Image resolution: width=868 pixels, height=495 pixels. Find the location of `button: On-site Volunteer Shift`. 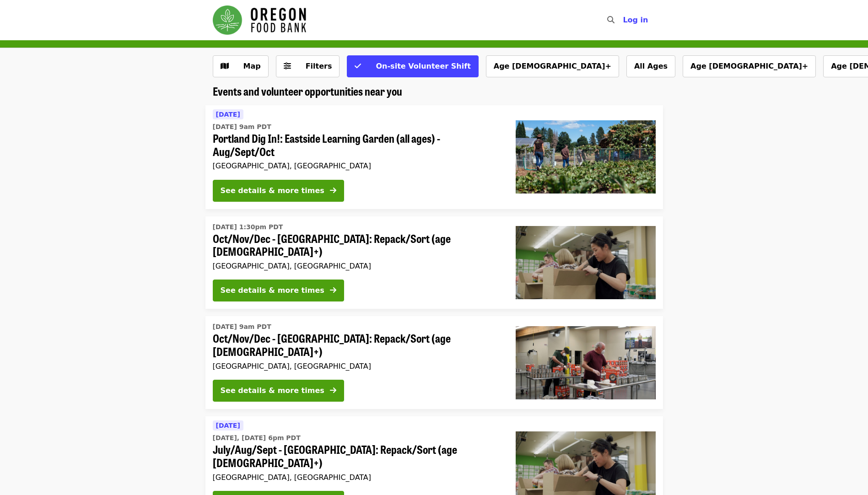

button: On-site Volunteer Shift is located at coordinates (412, 66).